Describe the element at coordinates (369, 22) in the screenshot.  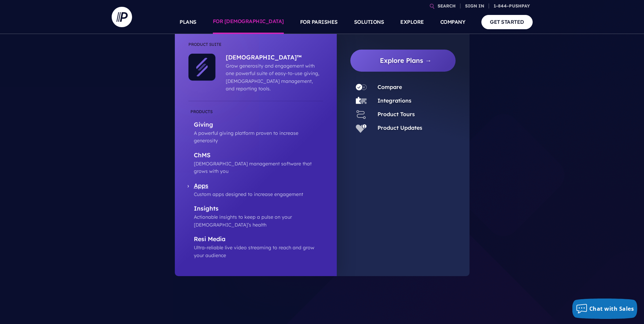
I see `a: SOLUTIONS` at that location.